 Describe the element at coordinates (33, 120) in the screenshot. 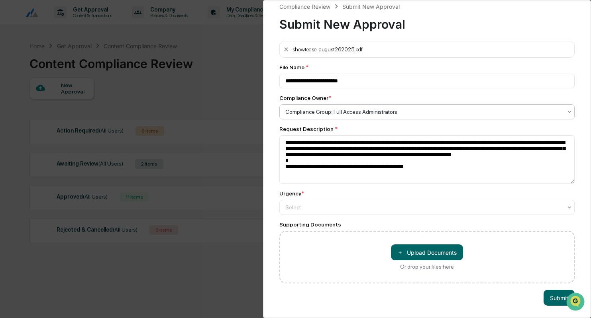

I see `span: Data Lookup` at that location.